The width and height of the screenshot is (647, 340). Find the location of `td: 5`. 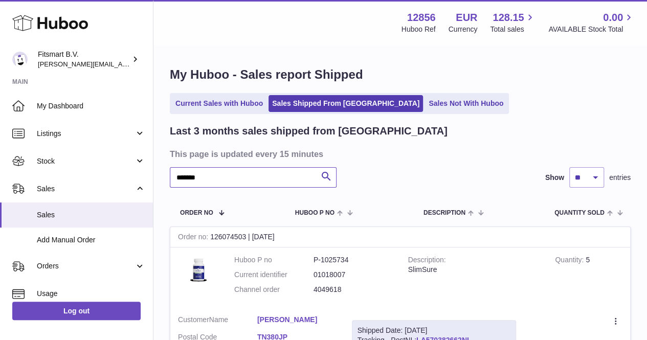

td: 5 is located at coordinates (589, 277).